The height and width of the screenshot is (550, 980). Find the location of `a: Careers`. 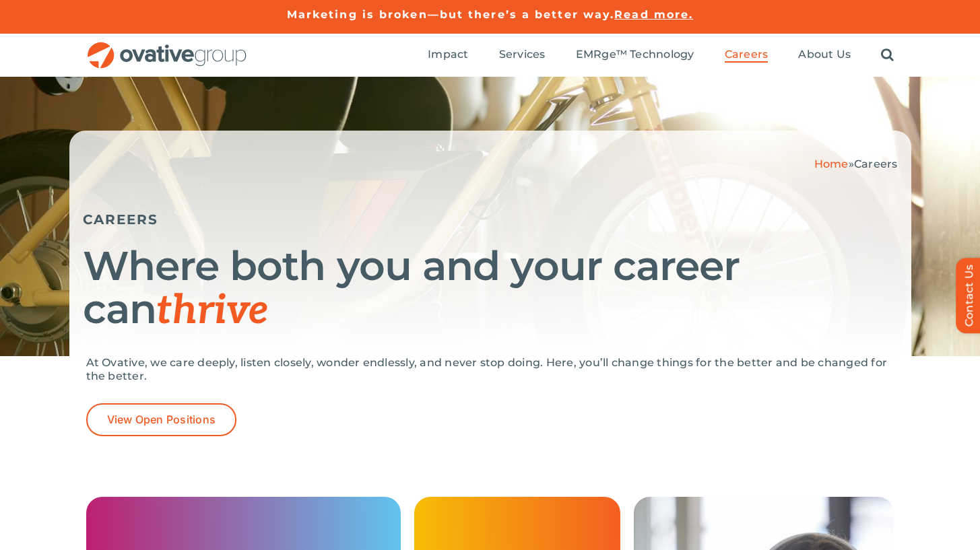

a: Careers is located at coordinates (746, 55).